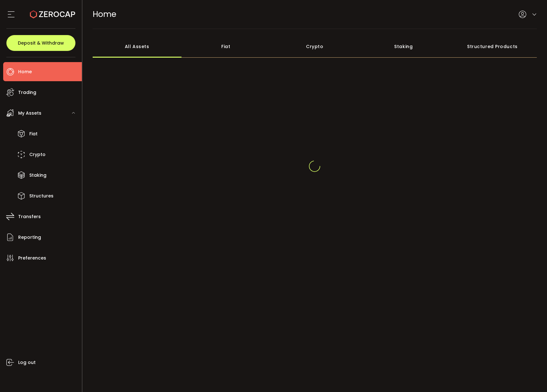  I want to click on span: Staking, so click(38, 175).